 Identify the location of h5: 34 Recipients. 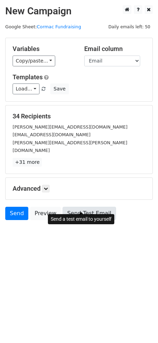
(79, 116).